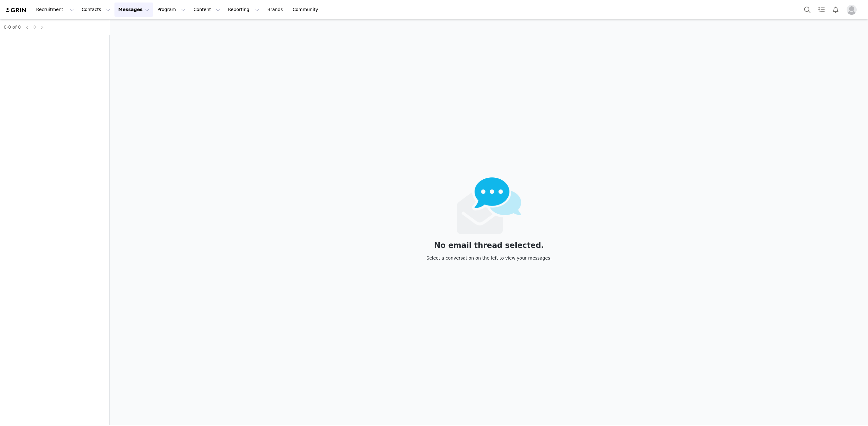 Image resolution: width=868 pixels, height=426 pixels. Describe the element at coordinates (489, 206) in the screenshot. I see `img: emails-empty2x.png` at that location.